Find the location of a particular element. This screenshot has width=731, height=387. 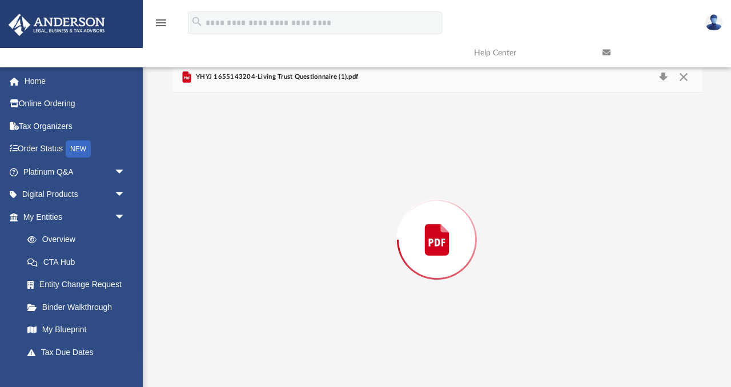

a: Platinum Q&Aarrow_drop_down is located at coordinates (75, 172).